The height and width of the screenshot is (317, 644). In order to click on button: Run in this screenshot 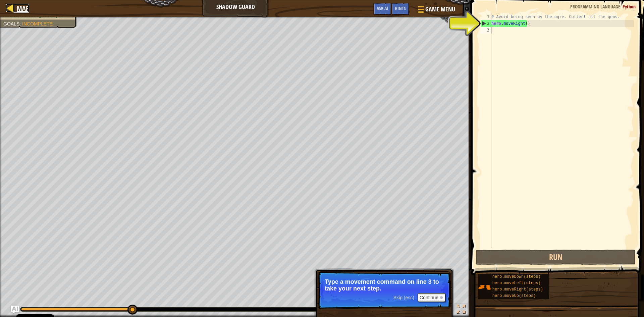, I will do `click(555, 257)`.